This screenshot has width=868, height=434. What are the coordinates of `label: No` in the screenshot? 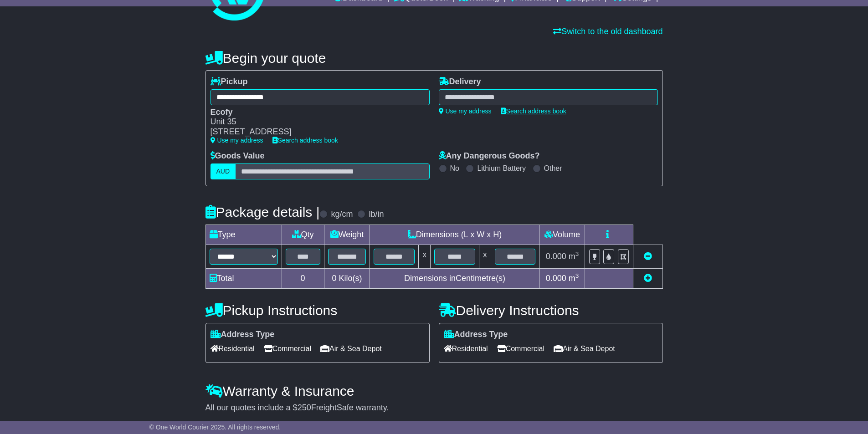 It's located at (455, 168).